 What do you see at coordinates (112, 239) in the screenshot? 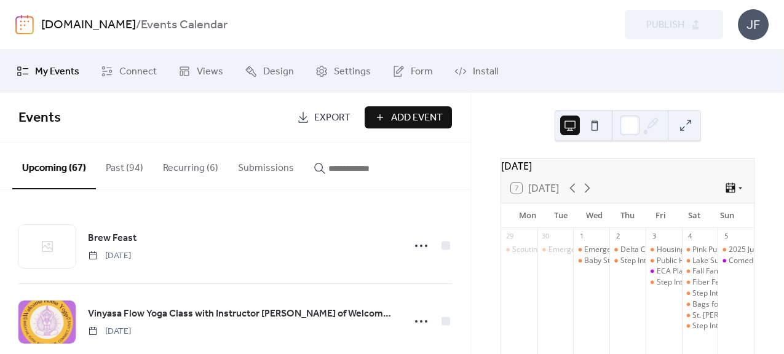
I see `a: Brew Feast` at bounding box center [112, 239].